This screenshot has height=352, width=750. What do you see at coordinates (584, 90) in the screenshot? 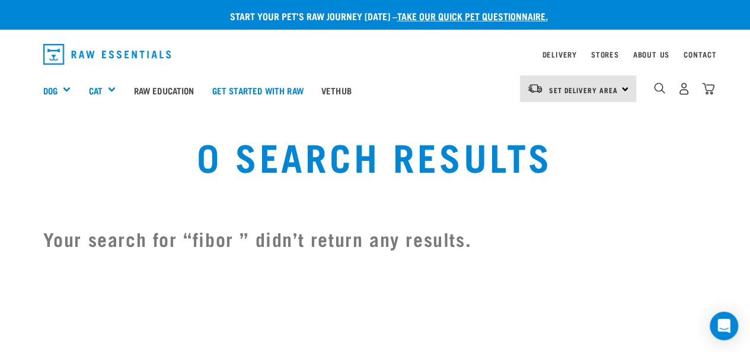
I see `span: Set Delivery Area` at bounding box center [584, 90].